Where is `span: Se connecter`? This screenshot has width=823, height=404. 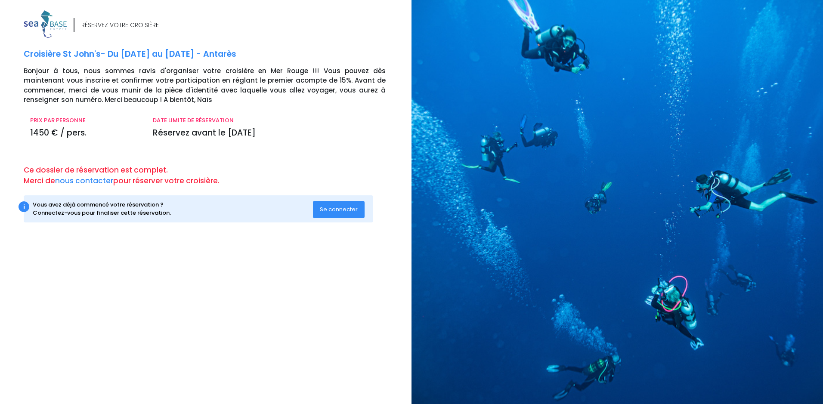 span: Se connecter is located at coordinates (339, 209).